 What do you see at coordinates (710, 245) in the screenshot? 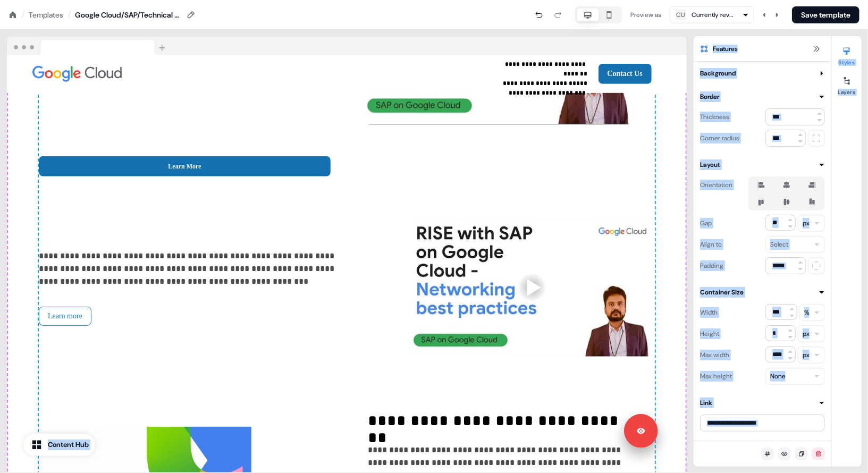
I see `div: Align to` at bounding box center [710, 245].